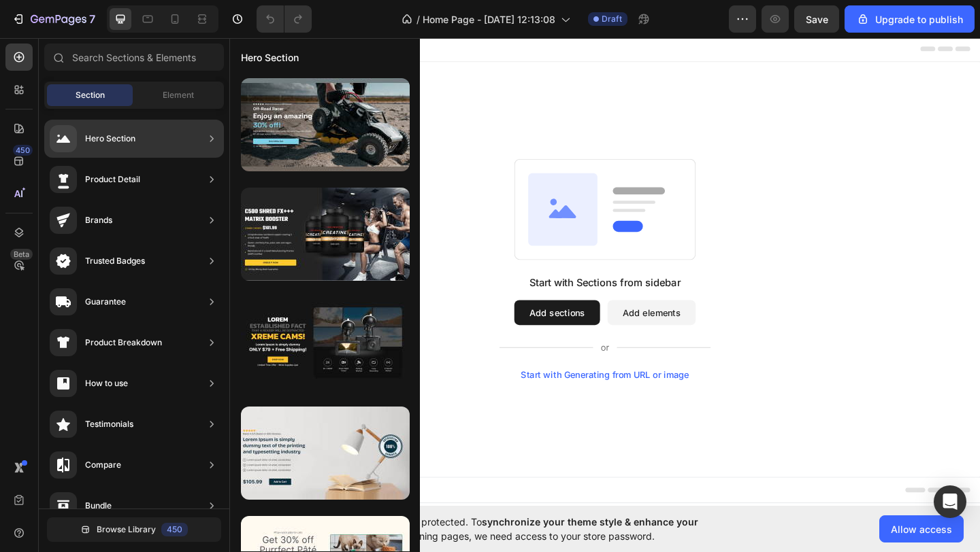  Describe the element at coordinates (909, 19) in the screenshot. I see `div: Upgrade to publish` at that location.